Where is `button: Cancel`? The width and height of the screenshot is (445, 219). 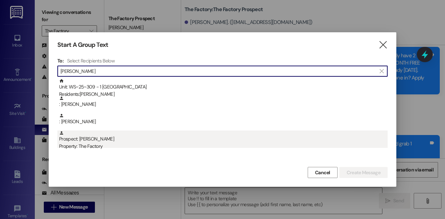
button: Cancel is located at coordinates (322, 173).